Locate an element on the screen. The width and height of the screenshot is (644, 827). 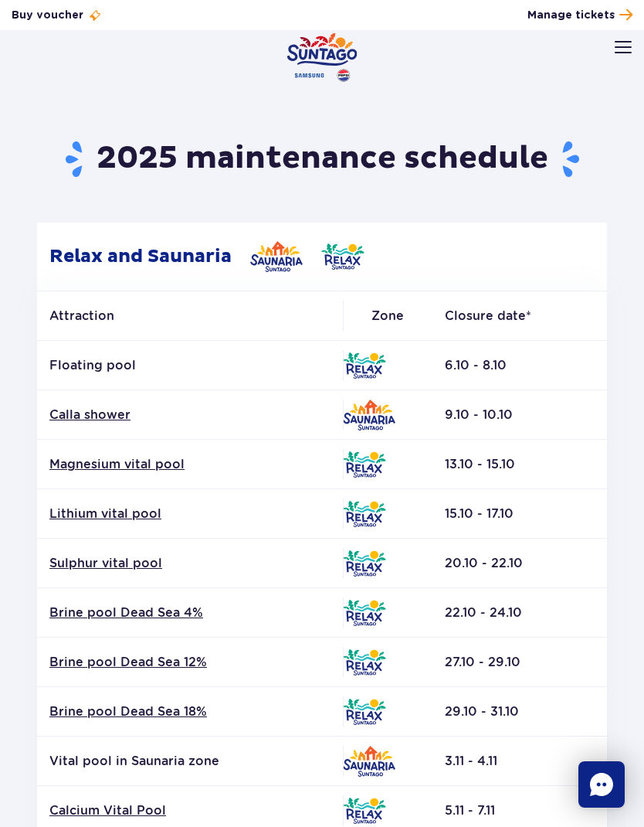
a: Brine pool Dead Sea 12% is located at coordinates (190, 662).